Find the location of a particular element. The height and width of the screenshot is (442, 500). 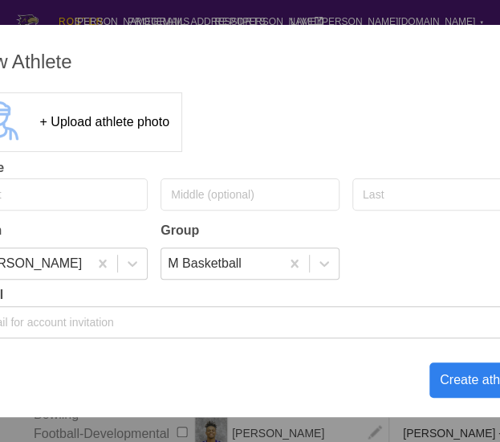

div: + Upload athlete photo is located at coordinates (104, 122).